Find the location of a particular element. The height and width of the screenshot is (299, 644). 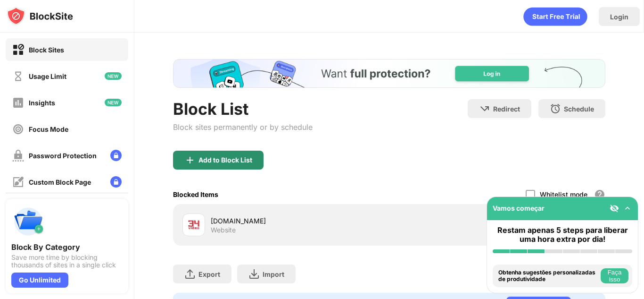

div: Add to Block List is located at coordinates (226, 160).